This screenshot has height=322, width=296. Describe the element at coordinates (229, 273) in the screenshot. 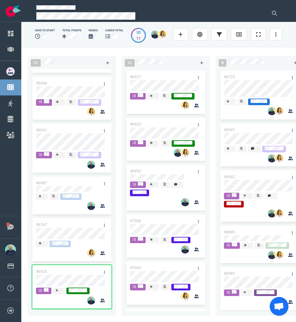

I see `a: #6985` at that location.